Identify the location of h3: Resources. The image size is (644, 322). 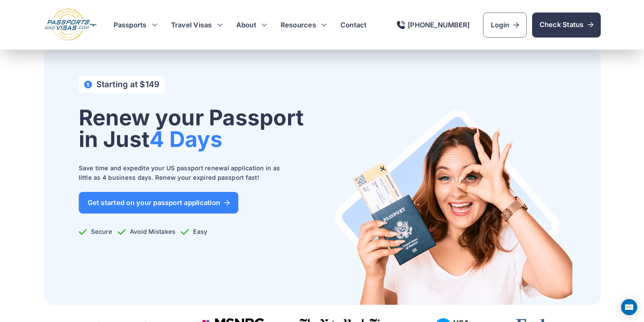
(304, 25).